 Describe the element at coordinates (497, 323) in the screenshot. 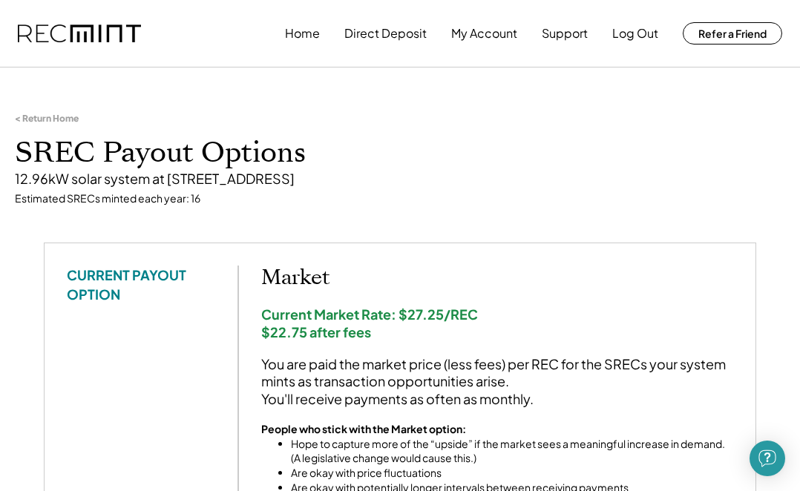

I see `div: Current Market Rate: $27.25/REC $22.75 after fees` at that location.